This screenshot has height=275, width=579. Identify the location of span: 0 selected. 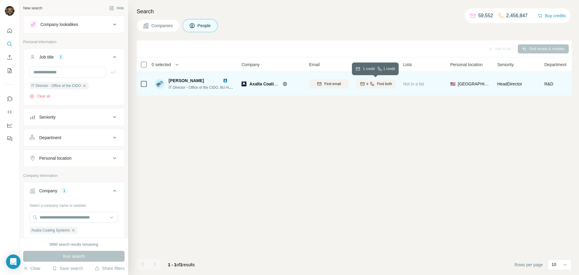
(161, 65).